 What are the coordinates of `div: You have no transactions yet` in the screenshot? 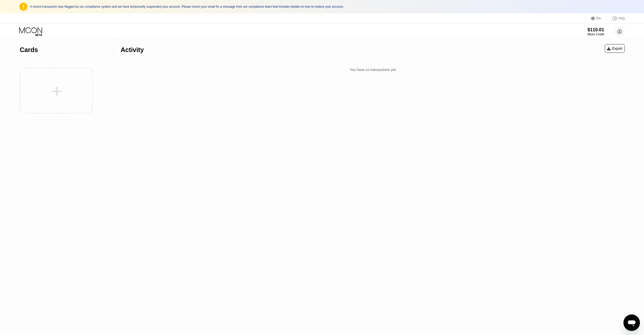 It's located at (373, 70).